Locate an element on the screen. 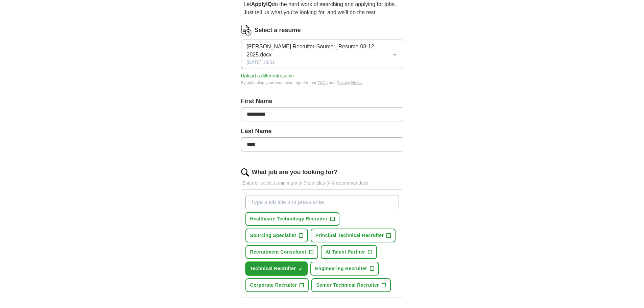 The width and height of the screenshot is (644, 308). span: Corporate Recruiter is located at coordinates (274, 285).